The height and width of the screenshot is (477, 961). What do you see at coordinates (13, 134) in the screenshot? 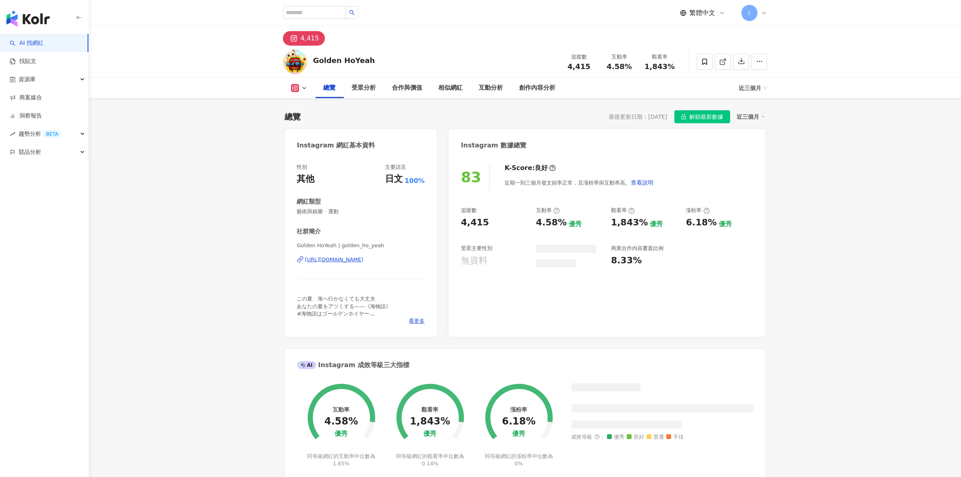
I see `span: rise` at bounding box center [13, 134].